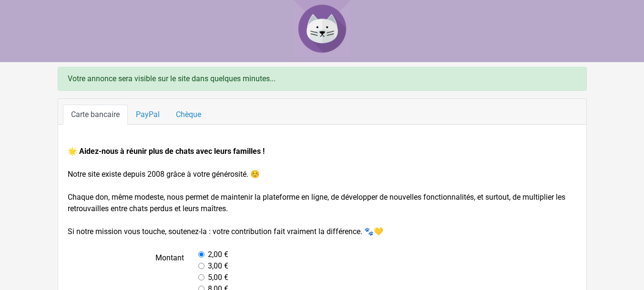  What do you see at coordinates (95, 114) in the screenshot?
I see `a: Carte bancaire` at bounding box center [95, 114].